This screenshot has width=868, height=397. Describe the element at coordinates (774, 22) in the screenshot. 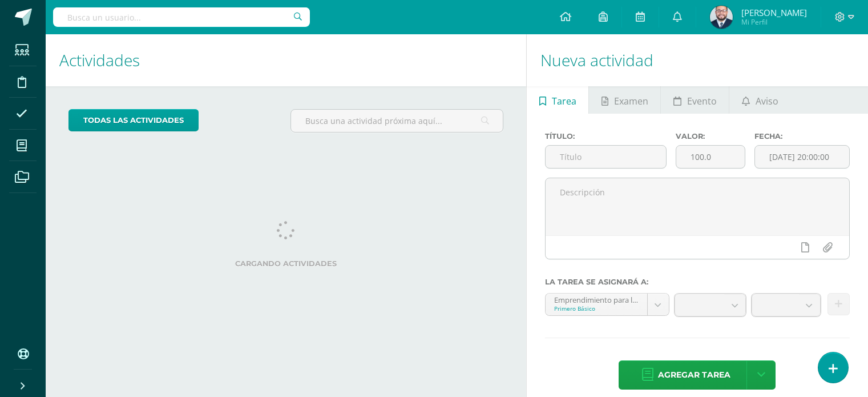

I see `span: Mi Perfil` at that location.